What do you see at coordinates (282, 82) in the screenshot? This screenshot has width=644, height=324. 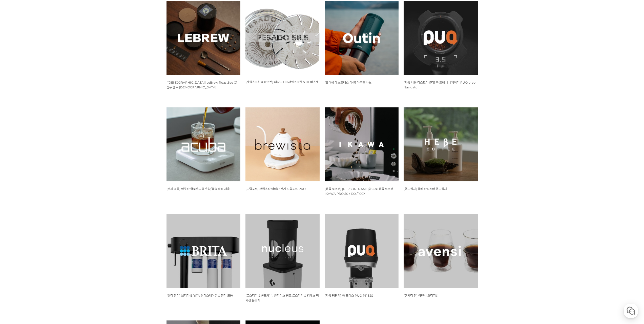 I see `a: [샤워스크린 & 바스켓] 페사도 HD샤워스크린 & HE바스켓` at bounding box center [282, 82].